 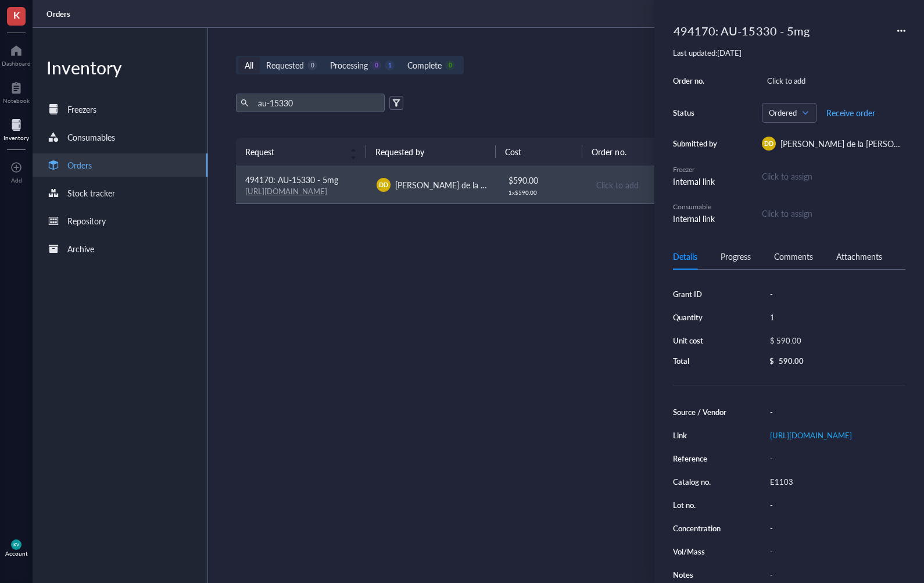 What do you see at coordinates (736, 256) in the screenshot?
I see `div: Progress` at bounding box center [736, 256].